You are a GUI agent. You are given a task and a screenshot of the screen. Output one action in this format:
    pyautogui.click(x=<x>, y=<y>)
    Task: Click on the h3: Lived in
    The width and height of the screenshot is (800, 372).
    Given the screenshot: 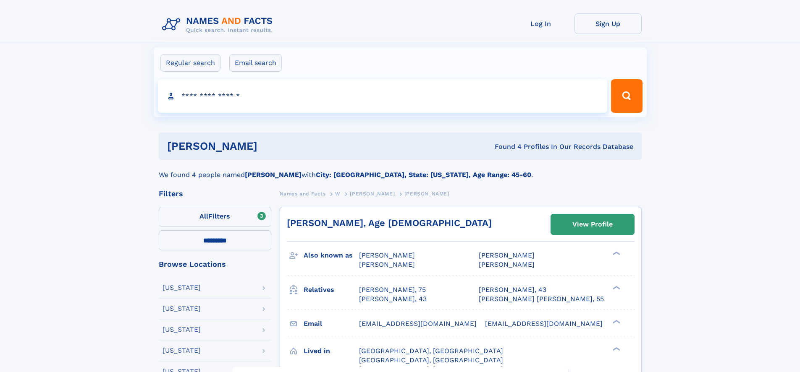 What is the action you would take?
    pyautogui.click(x=331, y=351)
    